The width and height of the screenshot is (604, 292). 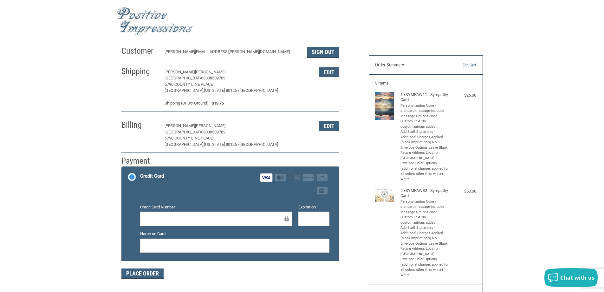 What do you see at coordinates (187, 103) in the screenshot?
I see `span: Shipping (UPS® Ground)` at bounding box center [187, 103].